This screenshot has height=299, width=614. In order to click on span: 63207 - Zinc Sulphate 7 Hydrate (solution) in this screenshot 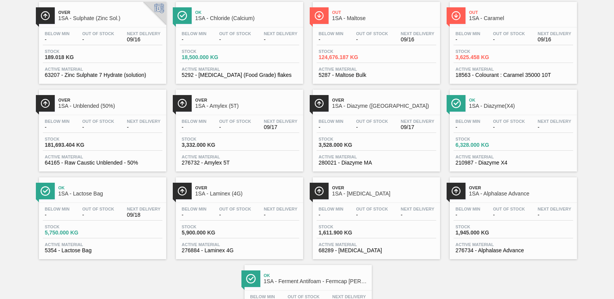, I will do `click(103, 75)`.